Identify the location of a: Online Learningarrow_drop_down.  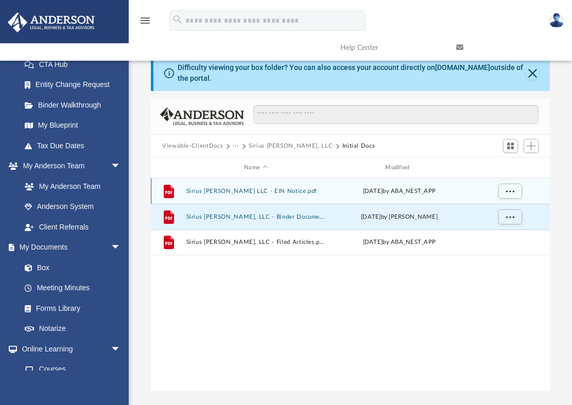
(69, 349).